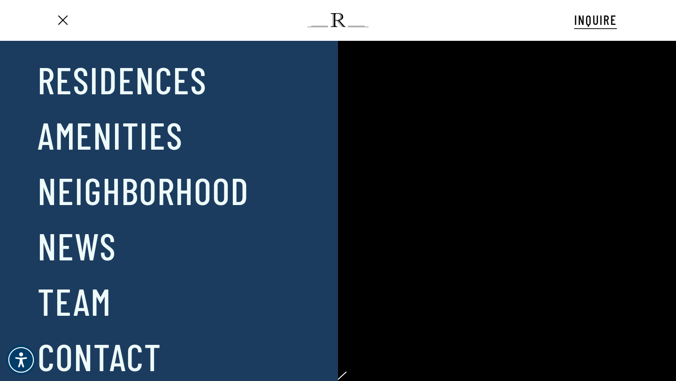 The width and height of the screenshot is (676, 381). What do you see at coordinates (595, 20) in the screenshot?
I see `a: INQUIRE` at bounding box center [595, 20].